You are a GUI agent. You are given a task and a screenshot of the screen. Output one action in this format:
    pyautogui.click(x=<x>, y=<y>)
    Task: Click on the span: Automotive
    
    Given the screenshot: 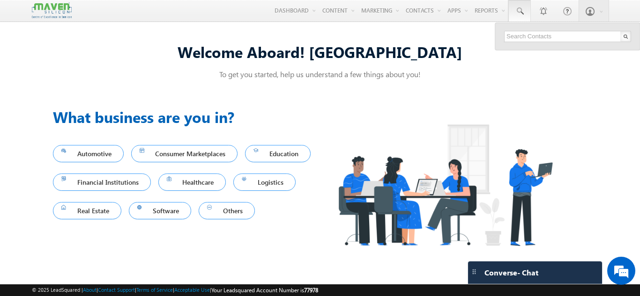 What is the action you would take?
    pyautogui.click(x=88, y=154)
    